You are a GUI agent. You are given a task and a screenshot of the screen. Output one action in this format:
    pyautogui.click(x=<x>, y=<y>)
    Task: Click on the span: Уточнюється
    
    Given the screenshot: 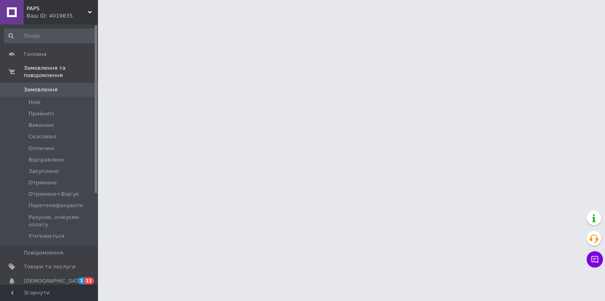 What is the action you would take?
    pyautogui.click(x=47, y=236)
    